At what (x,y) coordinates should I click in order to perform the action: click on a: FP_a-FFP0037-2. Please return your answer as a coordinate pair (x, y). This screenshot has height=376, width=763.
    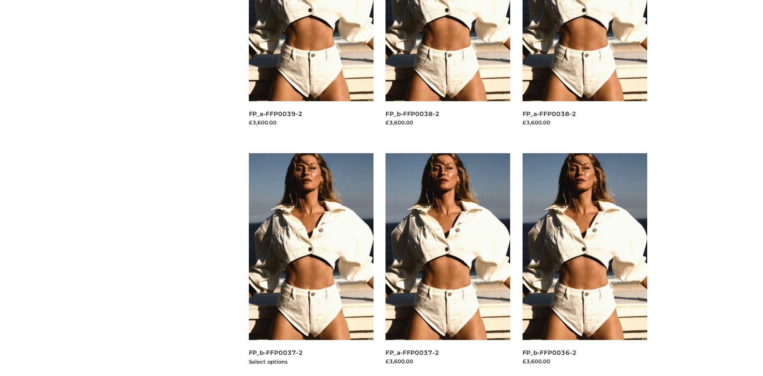
    Looking at the image, I should click on (412, 353).